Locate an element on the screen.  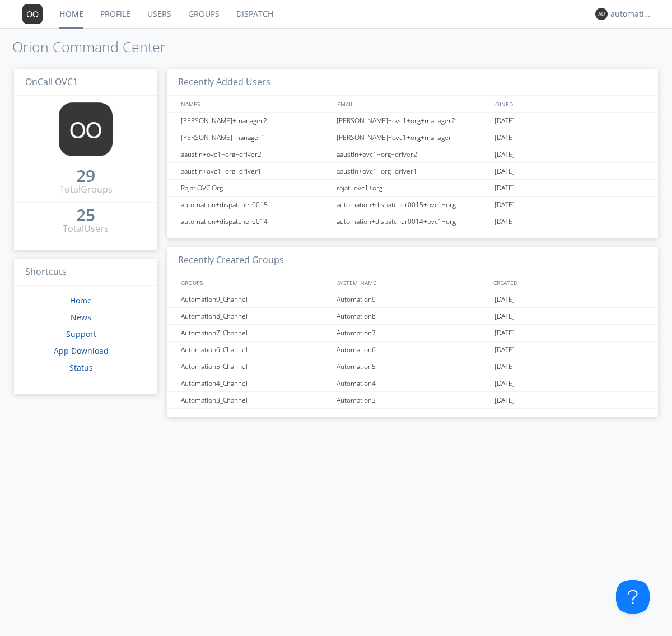
a: News is located at coordinates (81, 317).